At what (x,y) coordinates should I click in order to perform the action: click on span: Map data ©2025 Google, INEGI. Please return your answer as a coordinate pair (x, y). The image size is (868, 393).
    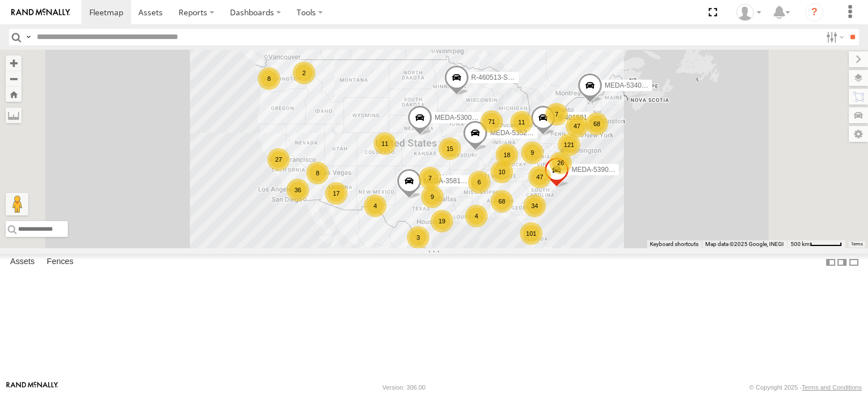
    Looking at the image, I should click on (744, 244).